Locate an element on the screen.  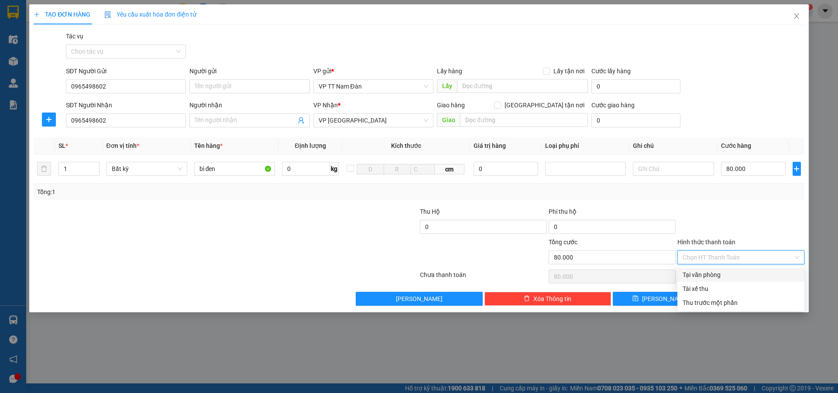
span: Lấy tận nơi is located at coordinates (568, 71).